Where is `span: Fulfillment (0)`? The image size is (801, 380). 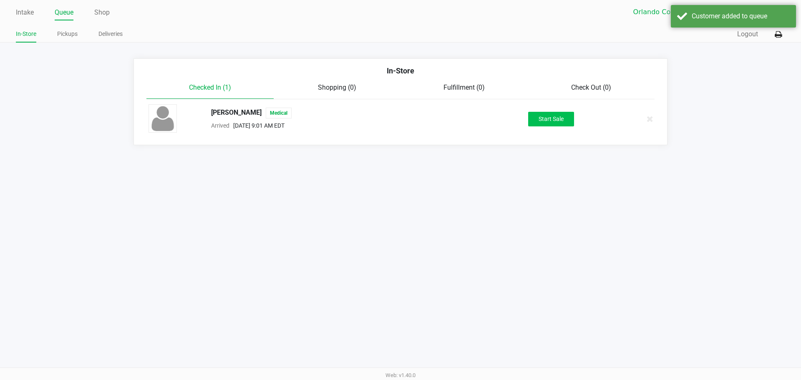 span: Fulfillment (0) is located at coordinates (464, 87).